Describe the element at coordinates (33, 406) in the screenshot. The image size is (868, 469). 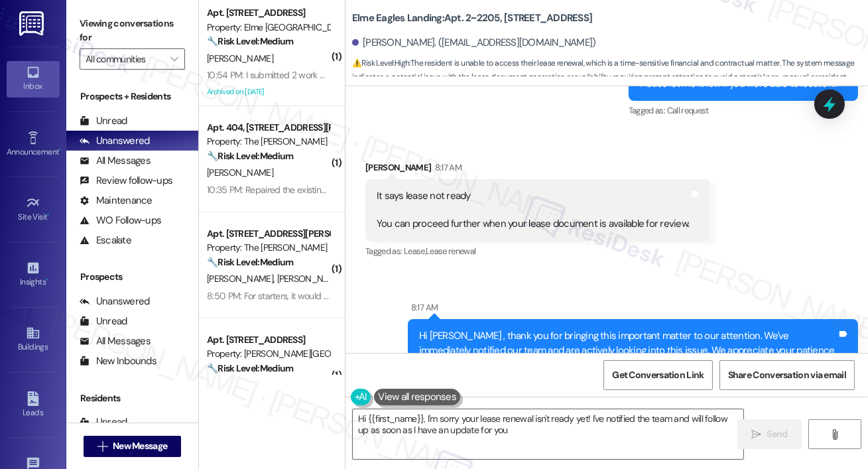
I see `a: Leads` at that location.